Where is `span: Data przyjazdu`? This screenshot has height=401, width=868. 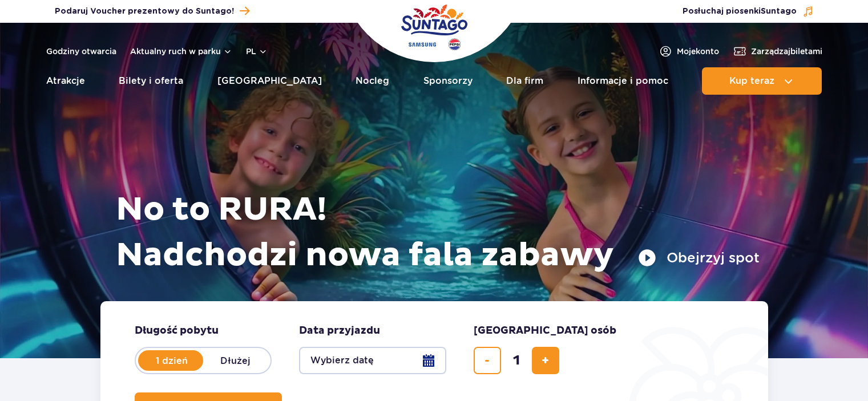
span: Data przyjazdu is located at coordinates (340, 331).